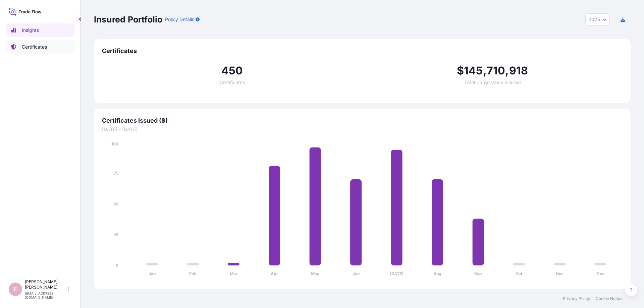 The width and height of the screenshot is (644, 308). I want to click on tspan: 0, so click(117, 265).